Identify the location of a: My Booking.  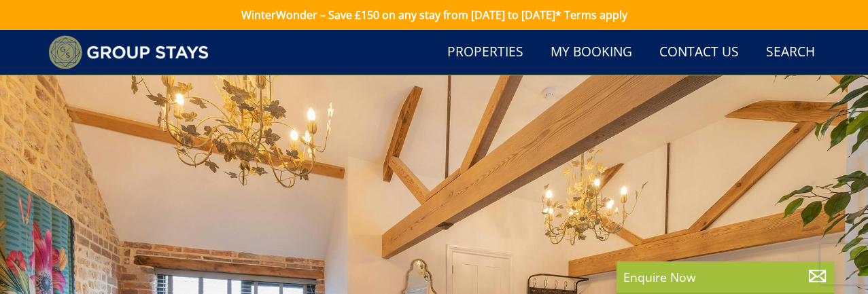
(592, 52).